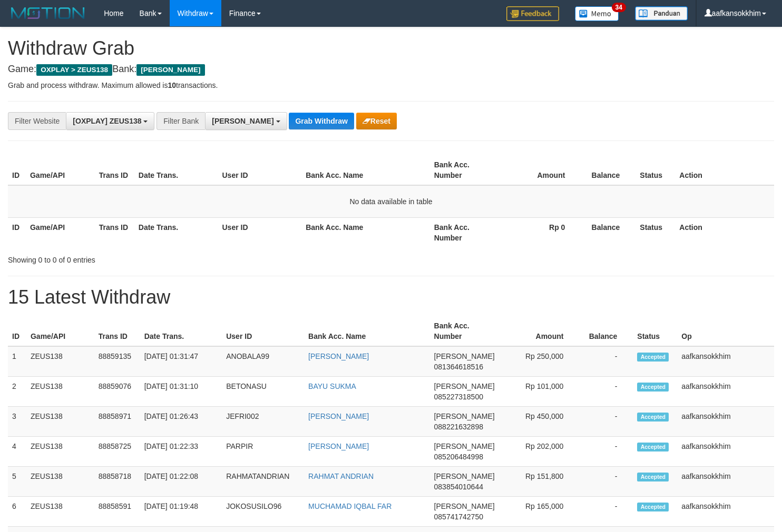 Image resolution: width=782 pixels, height=532 pixels. What do you see at coordinates (17, 421) in the screenshot?
I see `td: 3` at bounding box center [17, 421].